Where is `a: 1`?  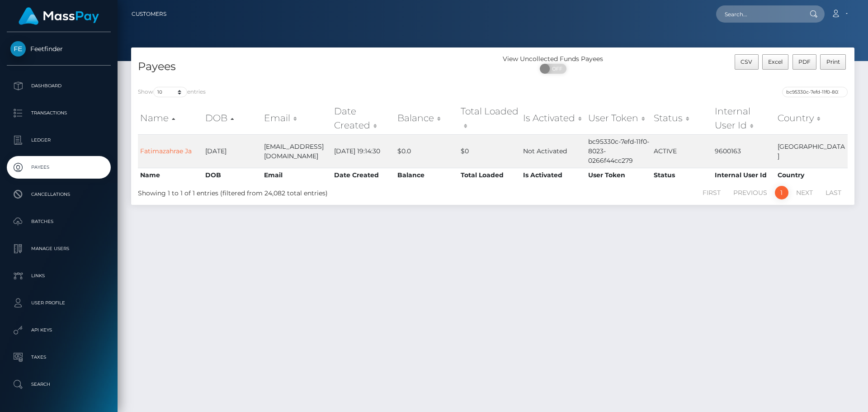
a: 1 is located at coordinates (782, 192).